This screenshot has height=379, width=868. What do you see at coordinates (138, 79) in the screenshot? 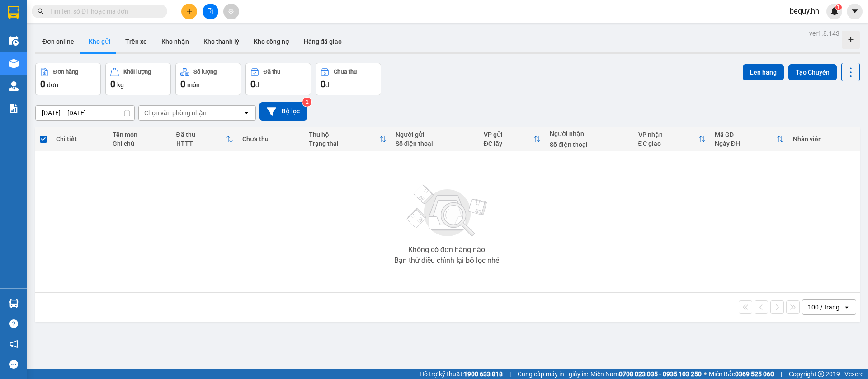
I see `button: Khối lượng0kg` at bounding box center [138, 79].